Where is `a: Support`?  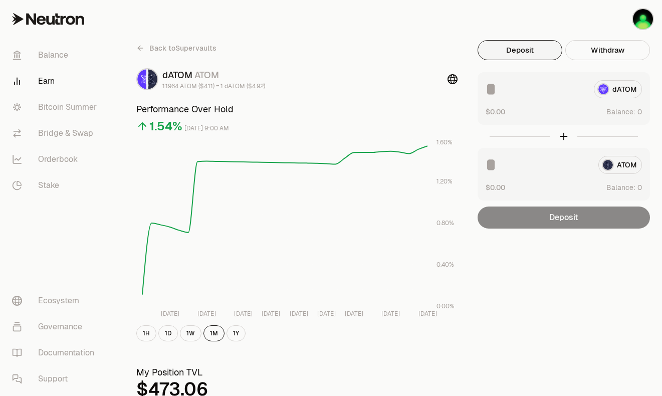
a: Support is located at coordinates (56, 379).